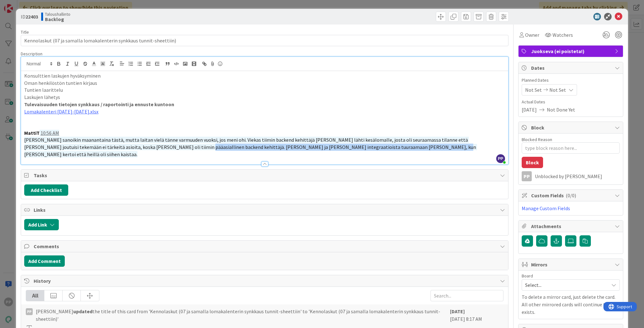 Image resolution: width=644 pixels, height=328 pixels. I want to click on span: Not Done Yet, so click(561, 110).